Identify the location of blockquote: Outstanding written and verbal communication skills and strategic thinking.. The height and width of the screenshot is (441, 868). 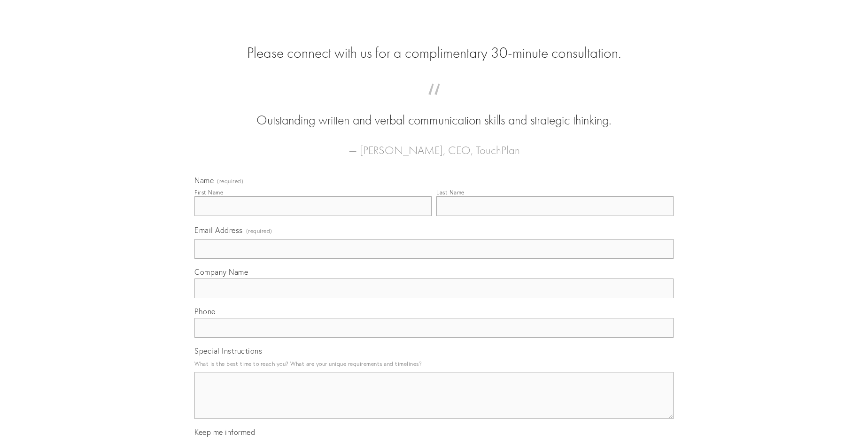
(434, 112).